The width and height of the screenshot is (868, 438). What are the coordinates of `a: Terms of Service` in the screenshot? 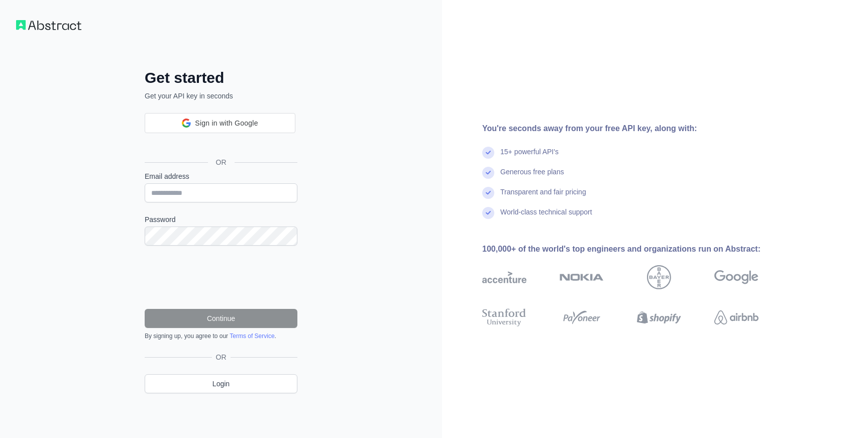 It's located at (252, 336).